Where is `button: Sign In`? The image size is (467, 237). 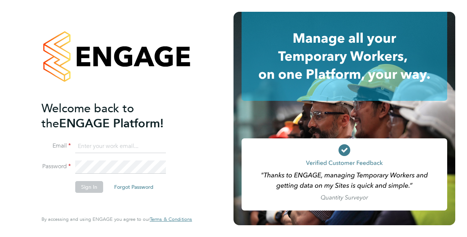 button: Sign In is located at coordinates (89, 187).